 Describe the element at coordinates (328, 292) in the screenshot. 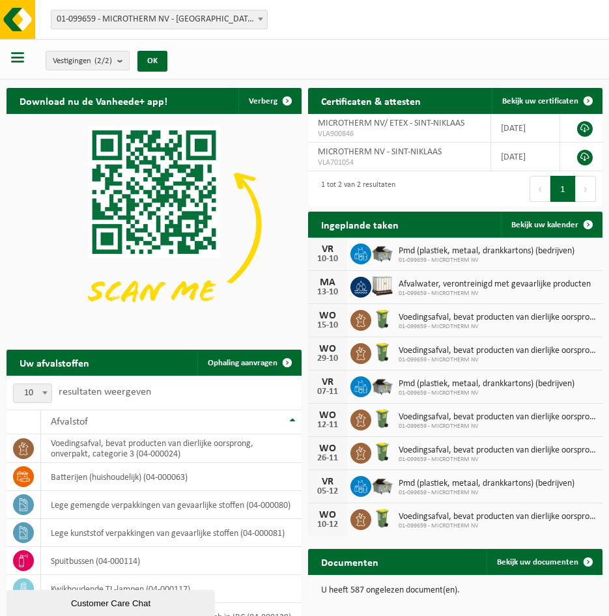

I see `div: 13-10` at that location.